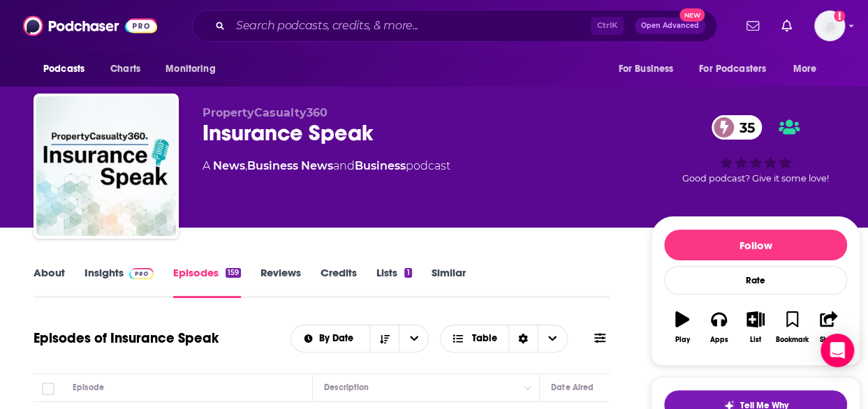 The width and height of the screenshot is (868, 409). What do you see at coordinates (503, 338) in the screenshot?
I see `h2: Choose View` at bounding box center [503, 338].